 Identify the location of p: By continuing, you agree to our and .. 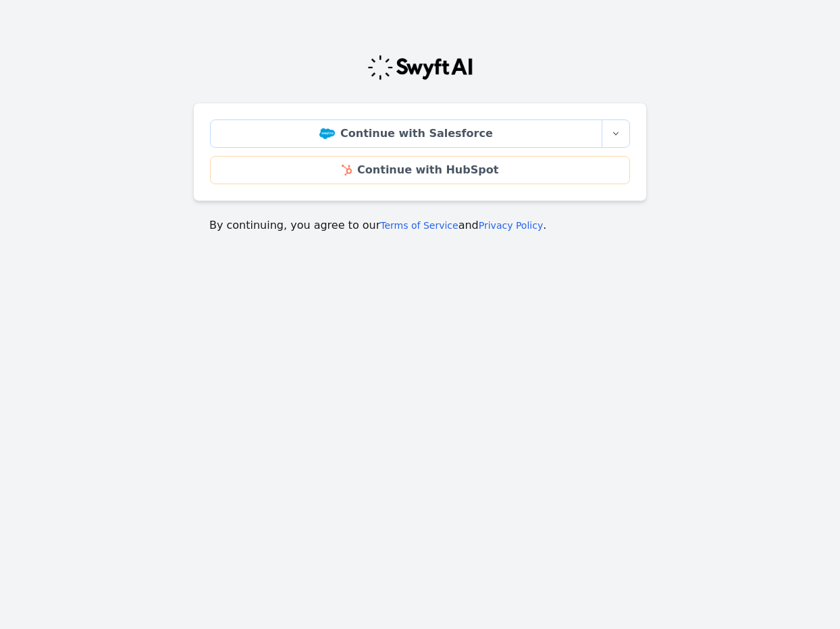
(420, 226).